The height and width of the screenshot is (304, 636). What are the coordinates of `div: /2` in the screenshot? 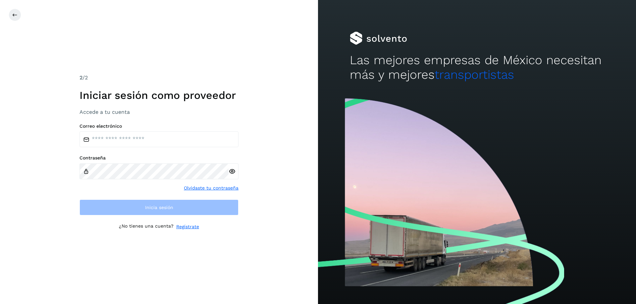 It's located at (159, 78).